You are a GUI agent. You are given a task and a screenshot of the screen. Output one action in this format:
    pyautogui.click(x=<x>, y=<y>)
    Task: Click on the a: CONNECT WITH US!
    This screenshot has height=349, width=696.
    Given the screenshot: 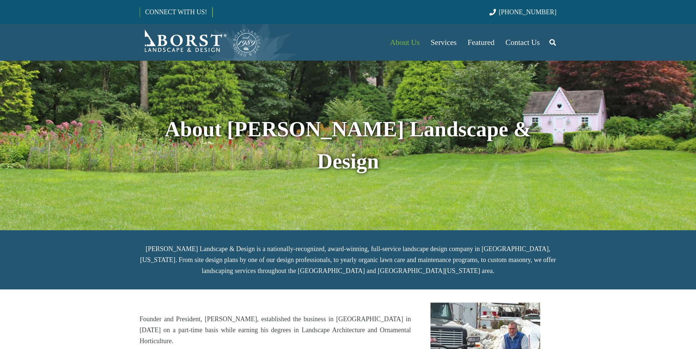 What is the action you would take?
    pyautogui.click(x=176, y=12)
    